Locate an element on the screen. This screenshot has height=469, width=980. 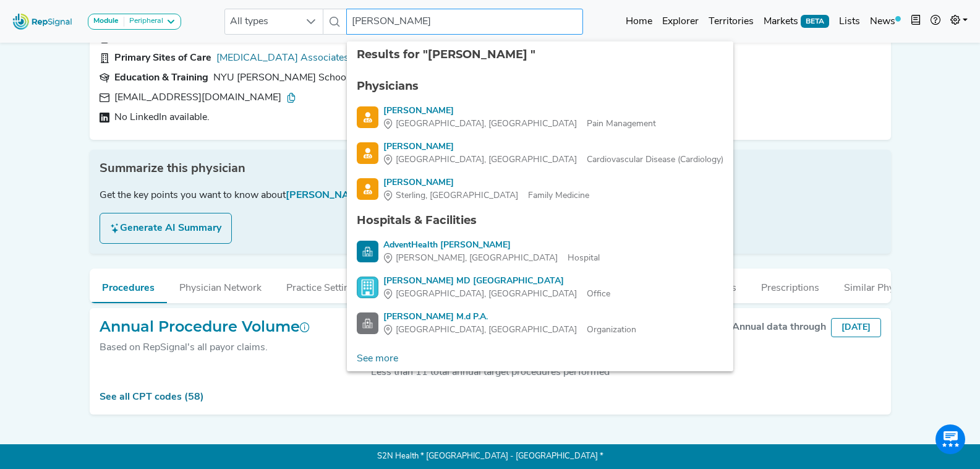
a: Lists is located at coordinates (850, 21).